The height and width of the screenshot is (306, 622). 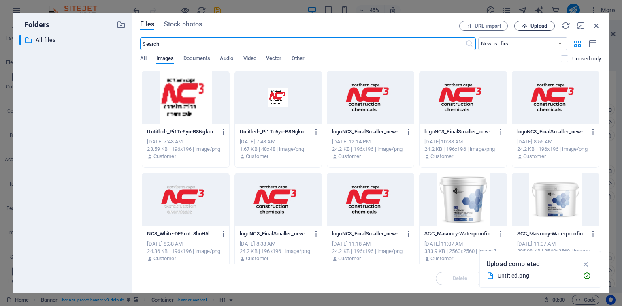 I want to click on div: Untitled.png, so click(x=537, y=275).